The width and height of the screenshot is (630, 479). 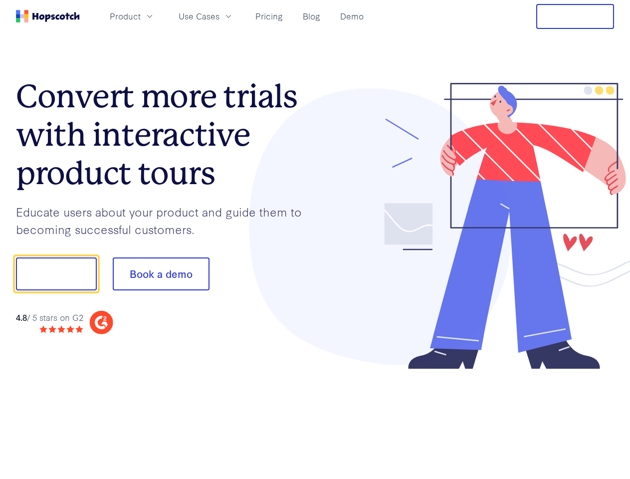 I want to click on button: Free Trial, so click(x=575, y=16).